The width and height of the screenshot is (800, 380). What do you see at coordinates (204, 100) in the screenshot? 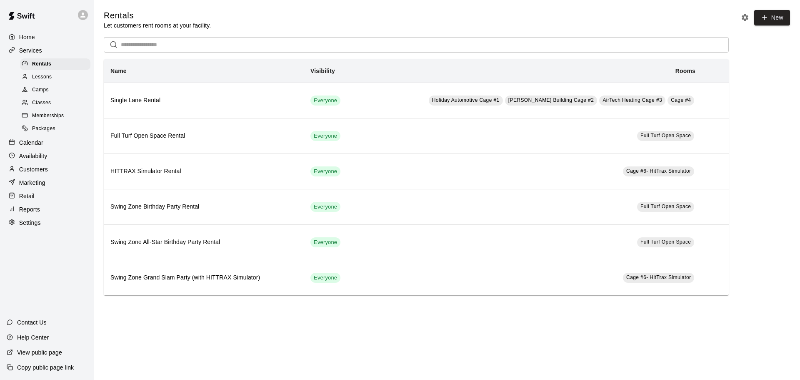
I see `h6: Single Lane Rental` at bounding box center [204, 100].